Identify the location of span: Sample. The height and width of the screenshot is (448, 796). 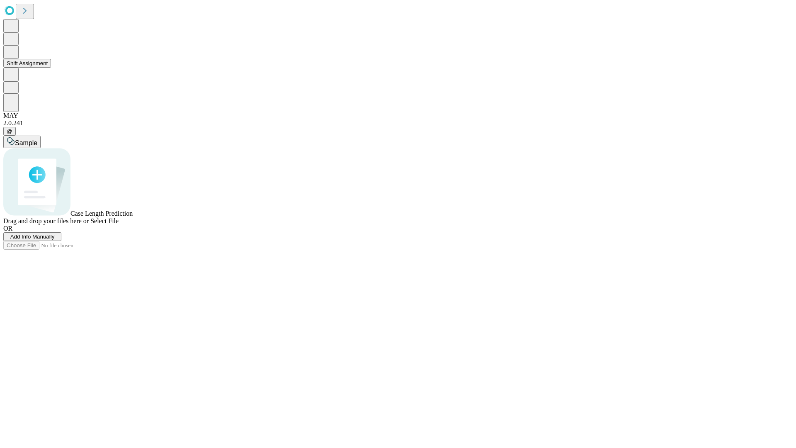
(26, 143).